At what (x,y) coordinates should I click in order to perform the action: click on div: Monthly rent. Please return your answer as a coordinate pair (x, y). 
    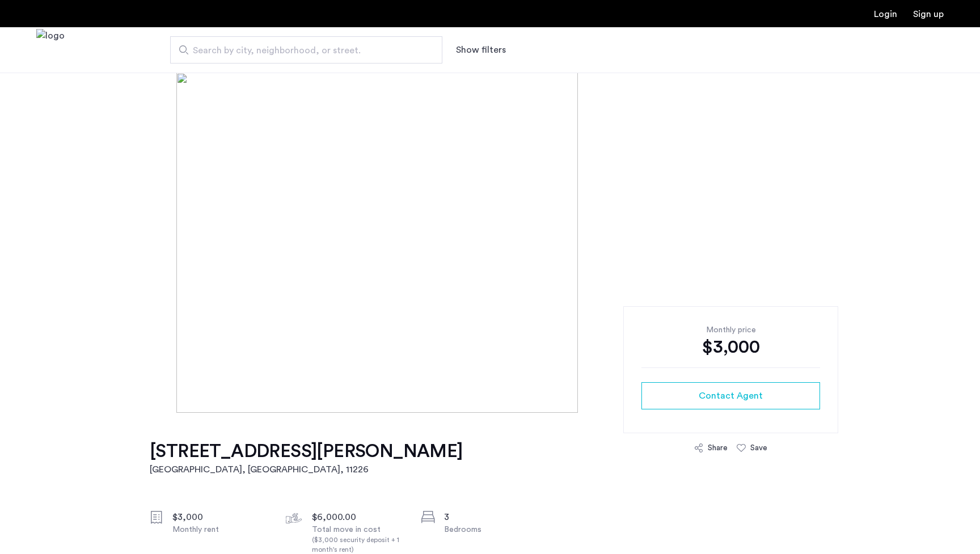
    Looking at the image, I should click on (220, 530).